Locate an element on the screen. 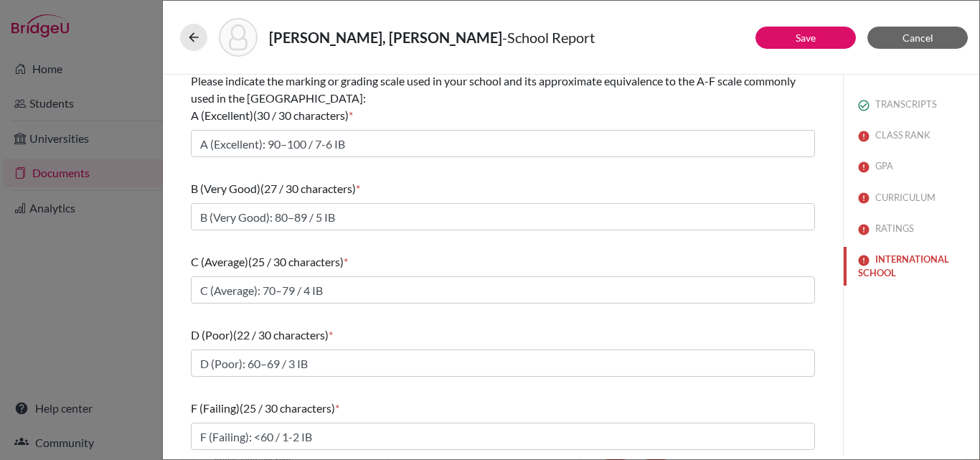 This screenshot has width=980, height=460. span: F (Failing) is located at coordinates (215, 408).